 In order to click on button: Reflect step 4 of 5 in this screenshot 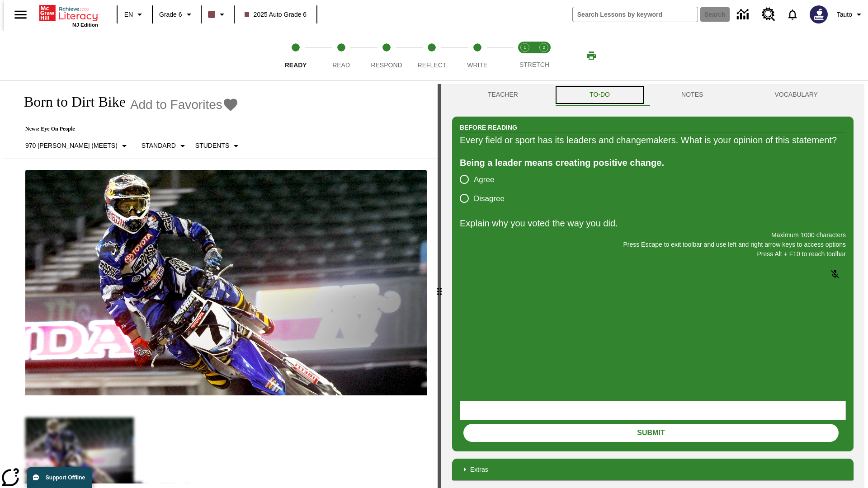, I will do `click(431, 56)`.